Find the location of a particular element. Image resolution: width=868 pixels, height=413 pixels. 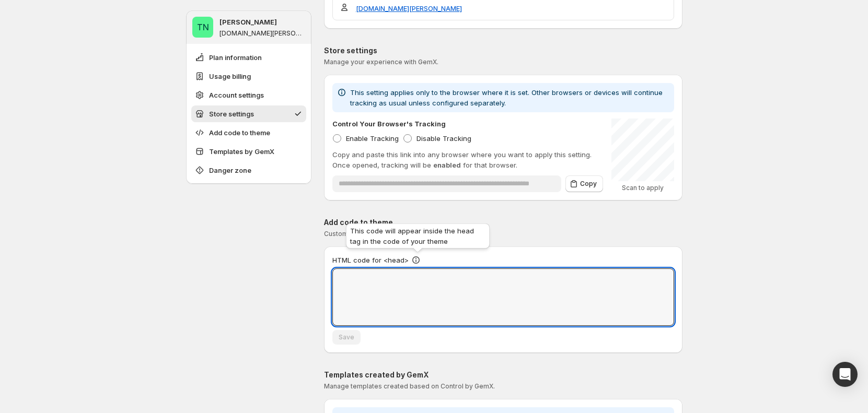

button: Plan information is located at coordinates (249, 57).